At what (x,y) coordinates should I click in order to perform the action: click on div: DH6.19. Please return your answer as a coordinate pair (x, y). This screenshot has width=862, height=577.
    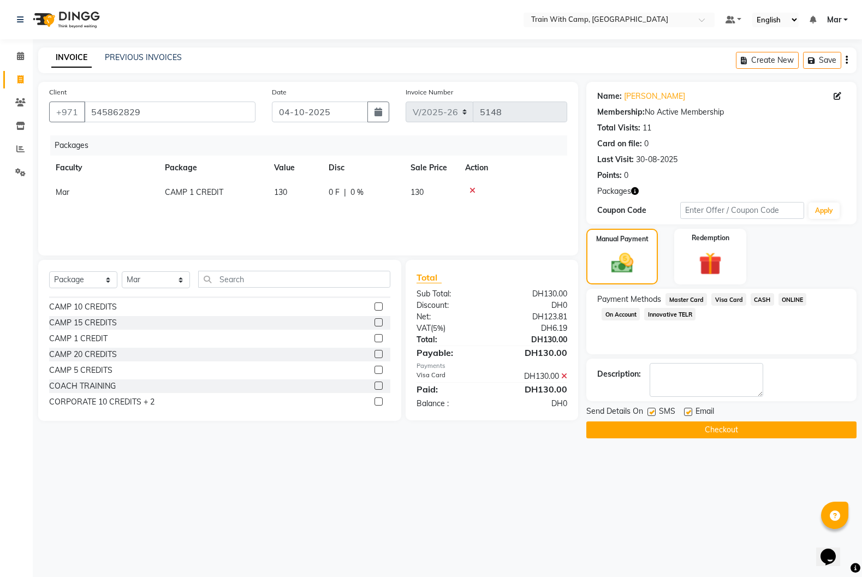
    Looking at the image, I should click on (533, 328).